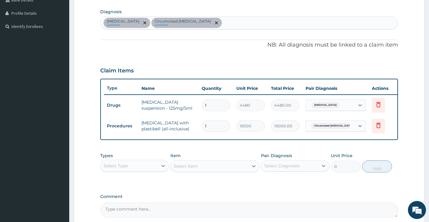 This screenshot has height=222, width=429. I want to click on label: Diagnosis, so click(111, 12).